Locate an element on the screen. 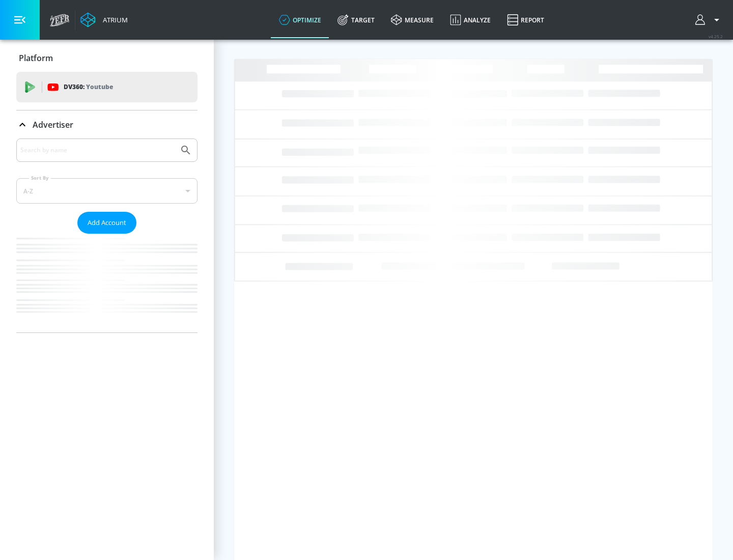 The height and width of the screenshot is (560, 733). a: optimize is located at coordinates (300, 20).